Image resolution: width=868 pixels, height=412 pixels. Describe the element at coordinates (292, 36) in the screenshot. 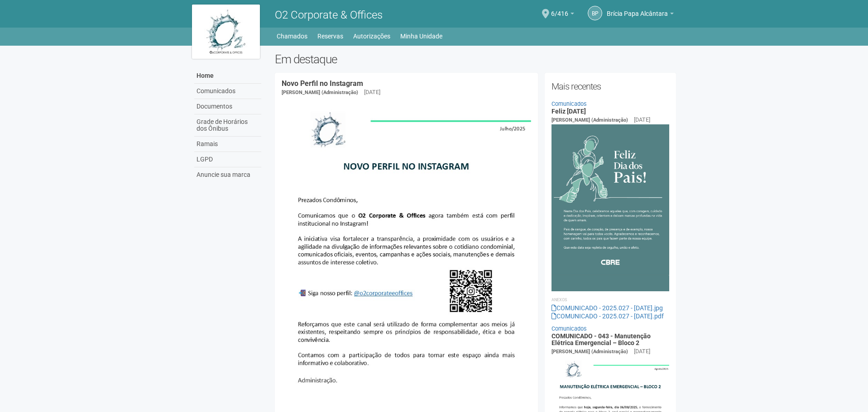

I see `a: Chamados` at that location.